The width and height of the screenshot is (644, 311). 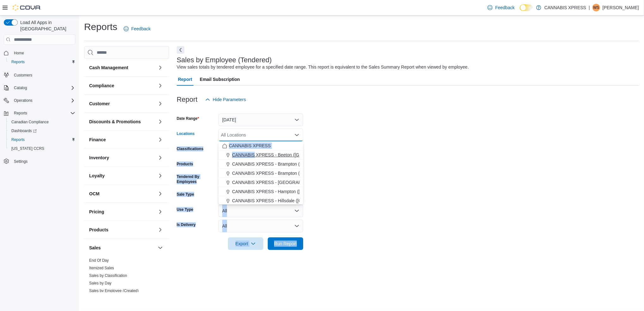 What do you see at coordinates (114, 291) in the screenshot?
I see `a: Sales by Employee (Created)` at bounding box center [114, 291].